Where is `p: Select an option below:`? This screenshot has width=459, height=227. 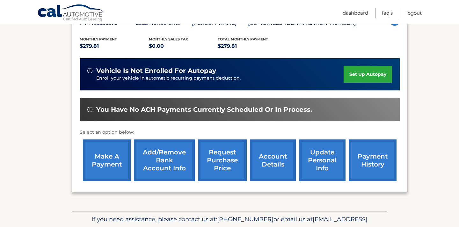
p: Select an option below: is located at coordinates (240, 133).